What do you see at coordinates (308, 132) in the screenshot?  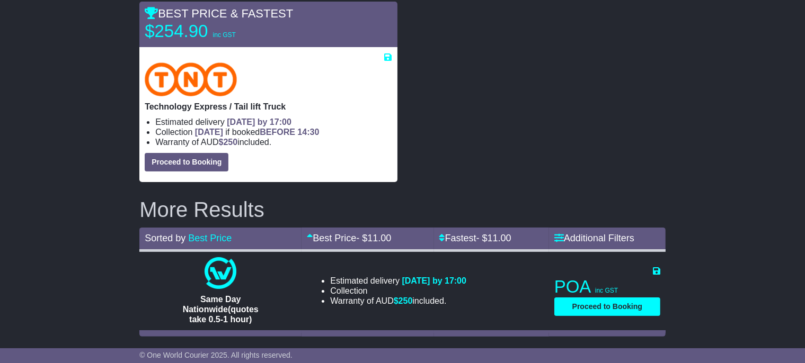 I see `span: 14:30` at bounding box center [308, 132].